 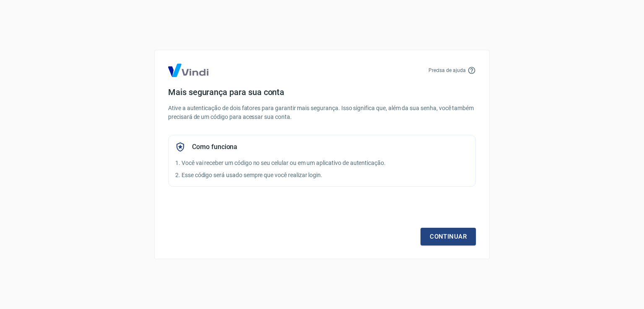 What do you see at coordinates (215, 147) in the screenshot?
I see `h5: Como funciona` at bounding box center [215, 147].